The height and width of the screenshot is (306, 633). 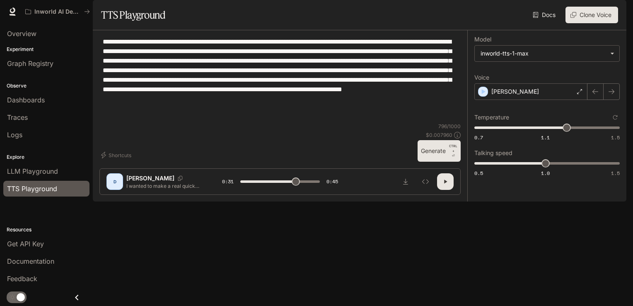 I want to click on span: 0.7, so click(x=479, y=137).